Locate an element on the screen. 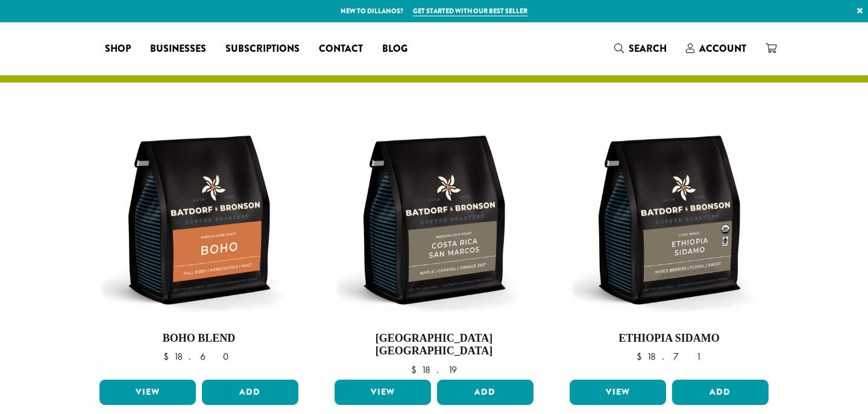  img: BB-12oz-Boho-Stock.webp is located at coordinates (199, 220).